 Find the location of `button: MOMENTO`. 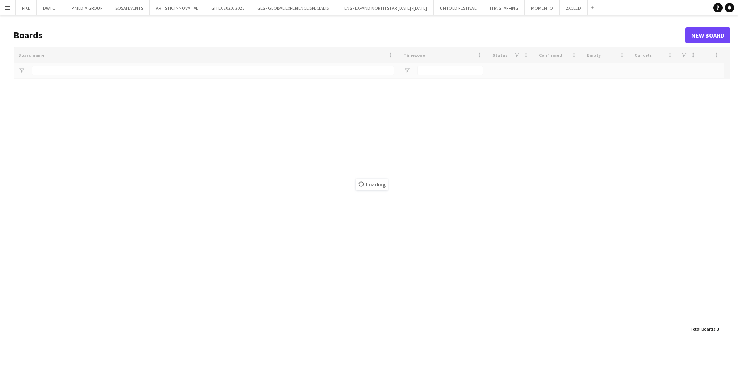

button: MOMENTO is located at coordinates (542, 8).